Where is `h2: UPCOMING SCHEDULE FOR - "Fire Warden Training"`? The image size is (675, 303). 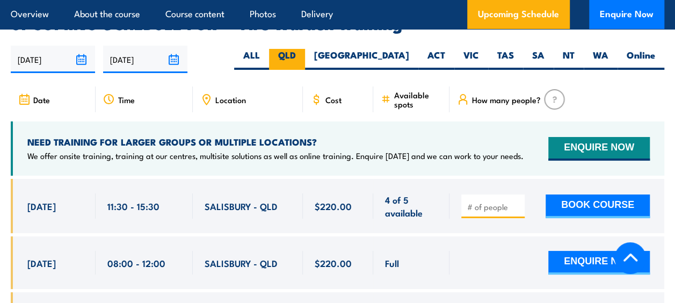 h2: UPCOMING SCHEDULE FOR - "Fire Warden Training" is located at coordinates (337, 23).